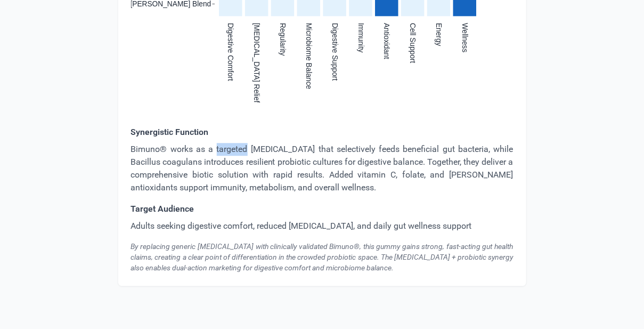  Describe the element at coordinates (412, 43) in the screenshot. I see `text: Cell Support` at that location.